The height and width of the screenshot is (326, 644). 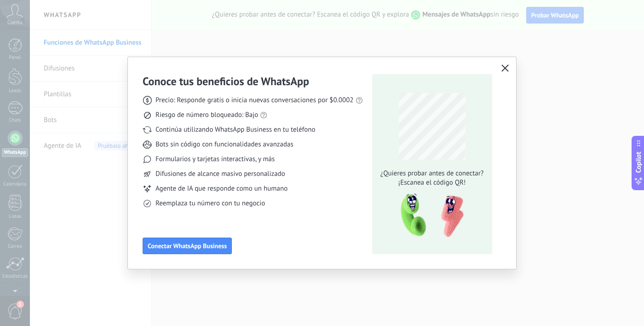 I want to click on span: Conectar WhatsApp Business, so click(x=187, y=246).